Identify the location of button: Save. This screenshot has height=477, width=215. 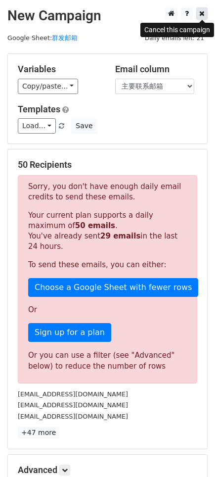
(84, 126).